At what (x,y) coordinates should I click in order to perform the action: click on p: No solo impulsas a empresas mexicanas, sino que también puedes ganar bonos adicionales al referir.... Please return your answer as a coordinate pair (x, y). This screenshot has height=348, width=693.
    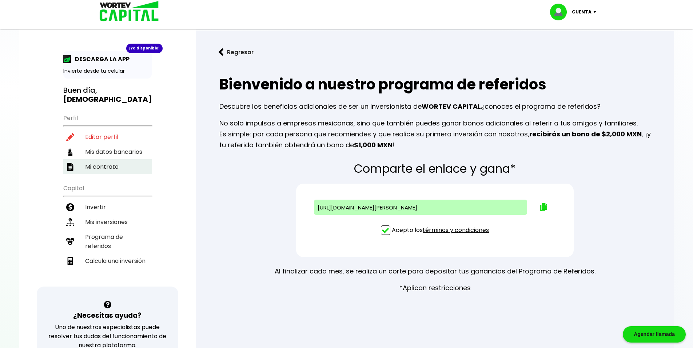
    Looking at the image, I should click on (435, 134).